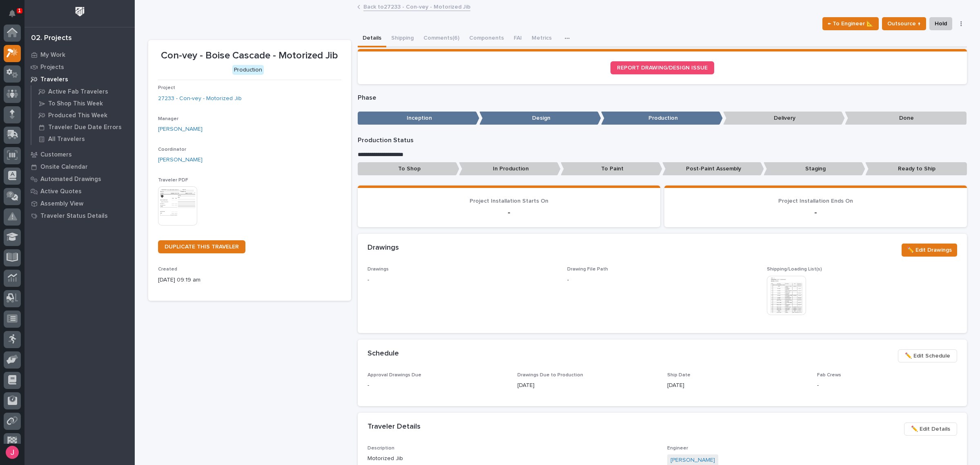  What do you see at coordinates (12, 452) in the screenshot?
I see `button: users-avatar` at bounding box center [12, 452].